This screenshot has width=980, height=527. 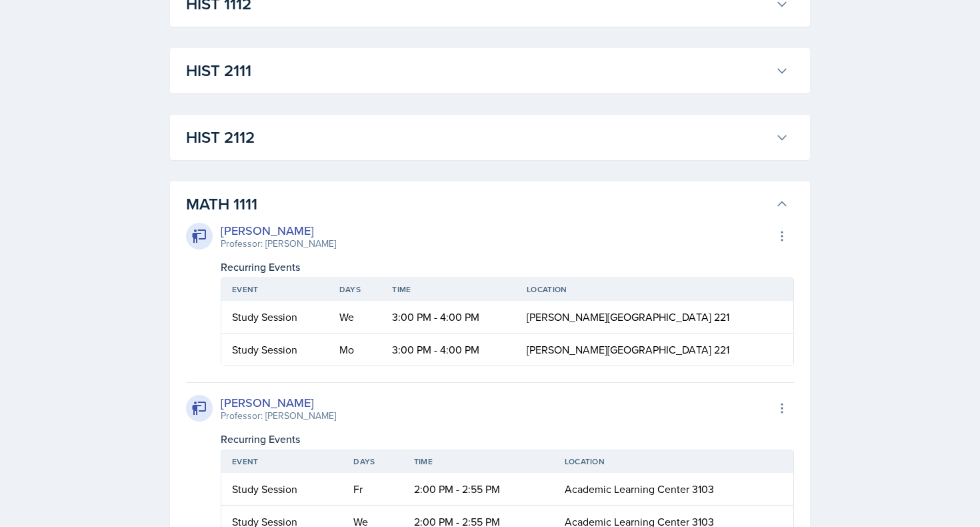 I want to click on td: Mo, so click(x=355, y=349).